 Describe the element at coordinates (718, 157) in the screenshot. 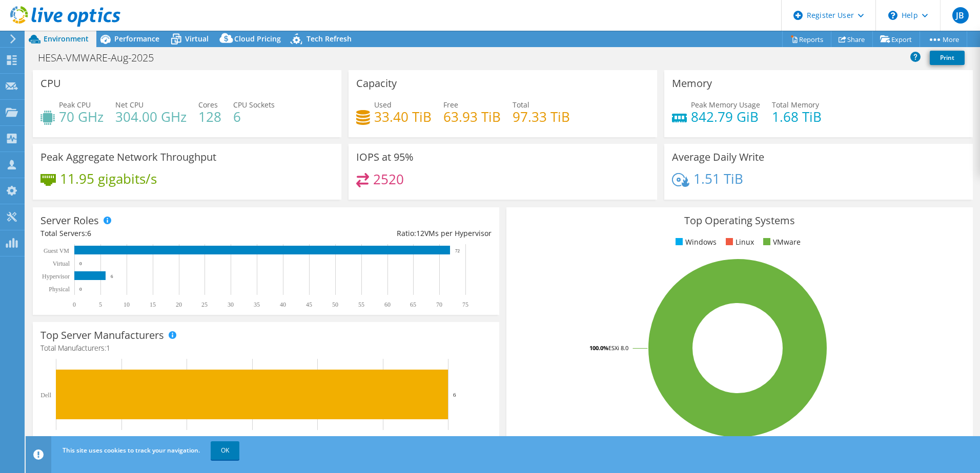

I see `h3: Average Daily Write` at that location.